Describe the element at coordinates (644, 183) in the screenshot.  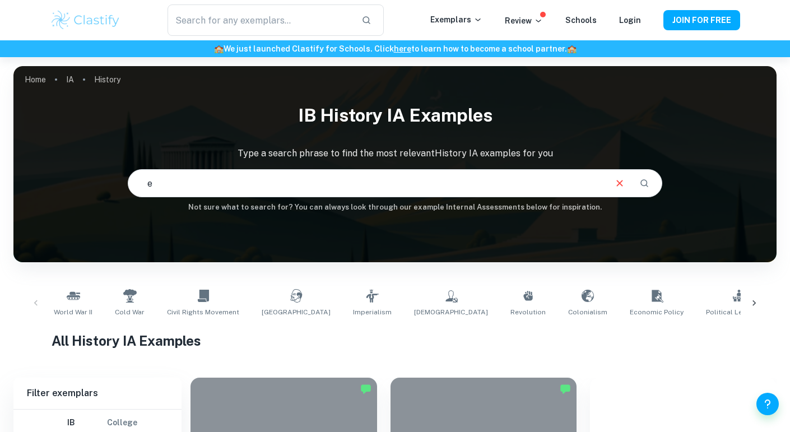
I see `button: Search` at that location.